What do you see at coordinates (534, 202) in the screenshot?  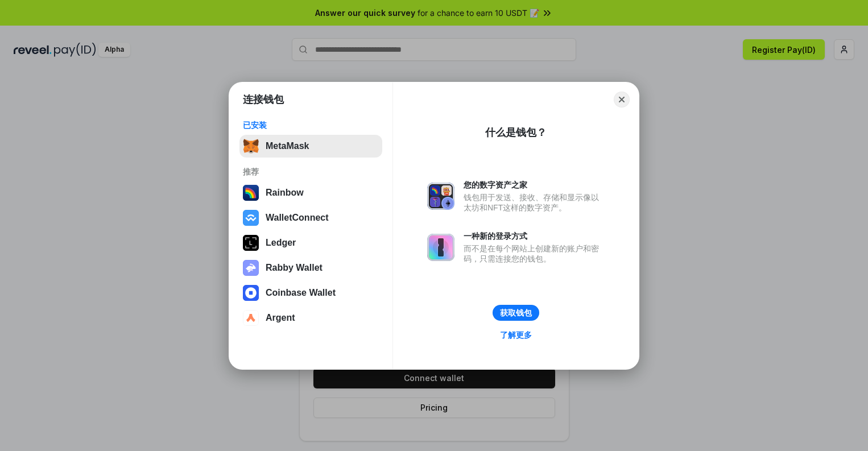 I see `div: 钱包用于发送、接收、存储和显示像以太坊和NFT这样的数字资产。` at bounding box center [534, 202].